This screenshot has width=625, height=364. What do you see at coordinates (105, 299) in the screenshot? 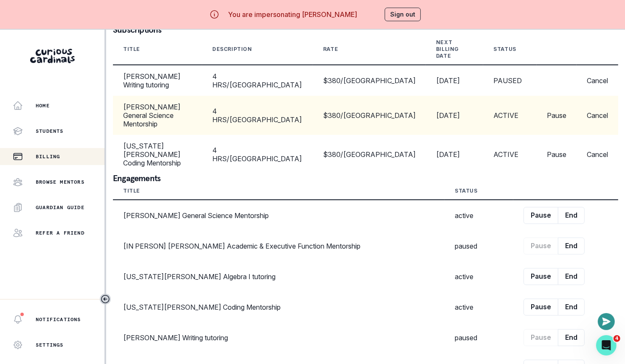
I see `button: Toggle sidebar` at bounding box center [105, 299].